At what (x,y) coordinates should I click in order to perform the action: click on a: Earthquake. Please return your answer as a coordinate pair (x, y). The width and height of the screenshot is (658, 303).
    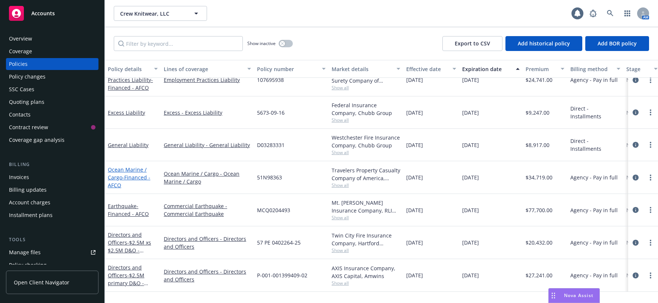
    Looking at the image, I should click on (128, 210).